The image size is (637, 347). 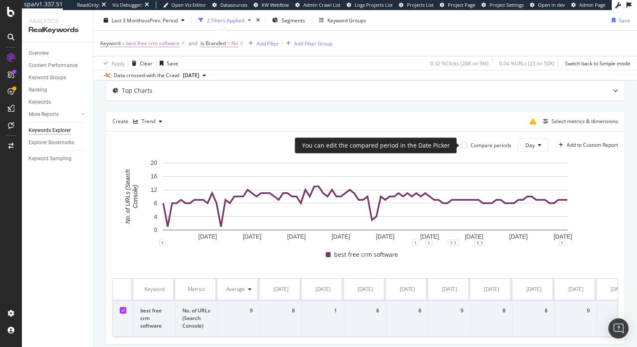 I want to click on button: Switch back to Simple mode, so click(x=596, y=63).